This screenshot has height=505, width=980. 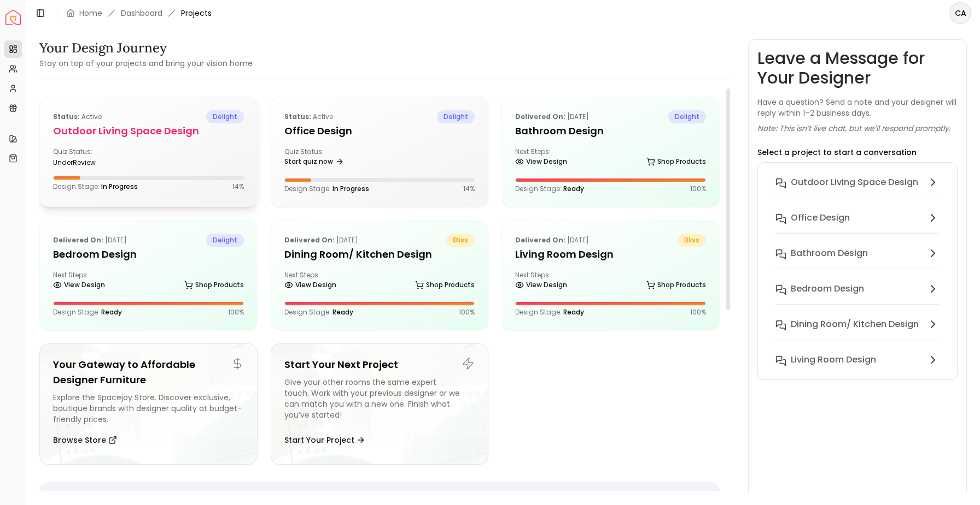 What do you see at coordinates (98, 163) in the screenshot?
I see `div: underReview` at bounding box center [98, 163].